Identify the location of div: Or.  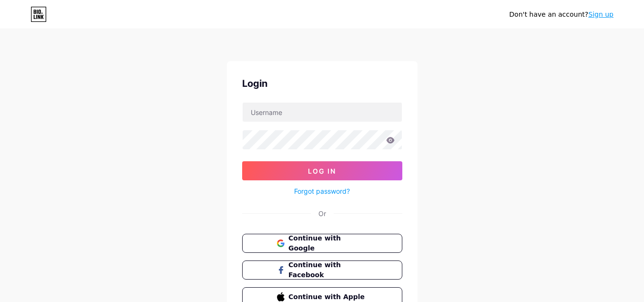
(322, 213).